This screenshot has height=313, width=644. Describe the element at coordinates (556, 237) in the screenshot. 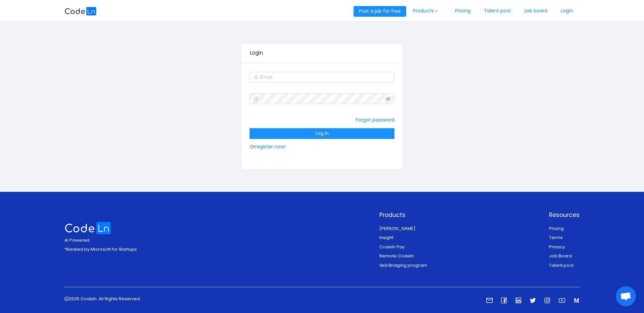

I see `a: Terms` at that location.